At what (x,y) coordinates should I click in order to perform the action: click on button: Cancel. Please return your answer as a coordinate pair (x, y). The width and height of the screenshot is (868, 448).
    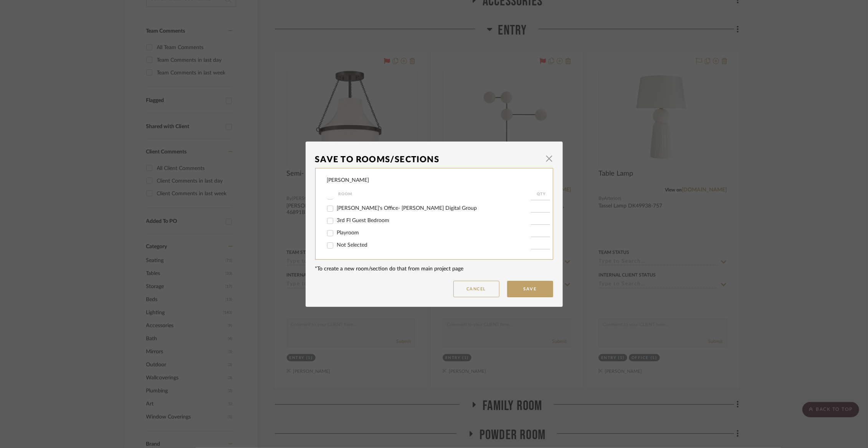
    Looking at the image, I should click on (476, 289).